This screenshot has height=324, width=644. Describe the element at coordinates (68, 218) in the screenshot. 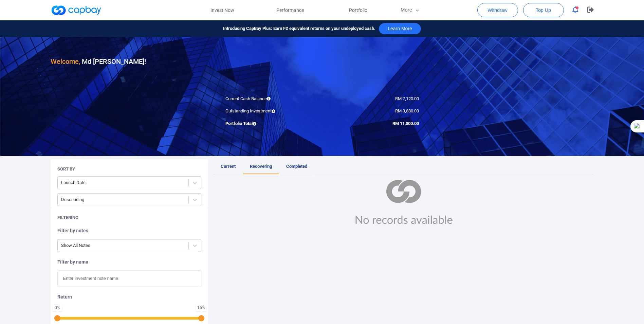

I see `h5: Filtering` at that location.